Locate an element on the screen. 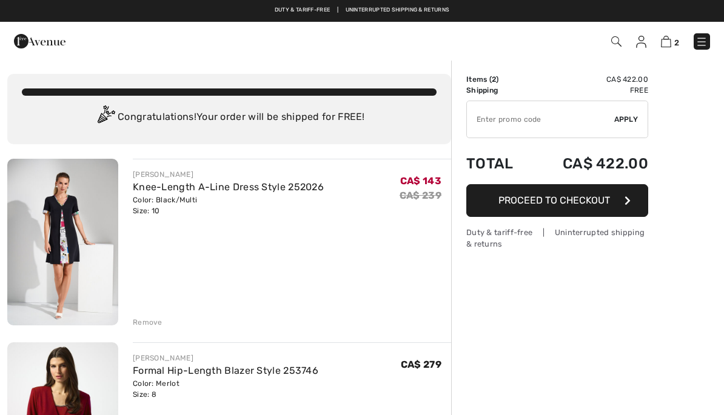 This screenshot has width=724, height=415. button: Proceed to Checkout is located at coordinates (557, 201).